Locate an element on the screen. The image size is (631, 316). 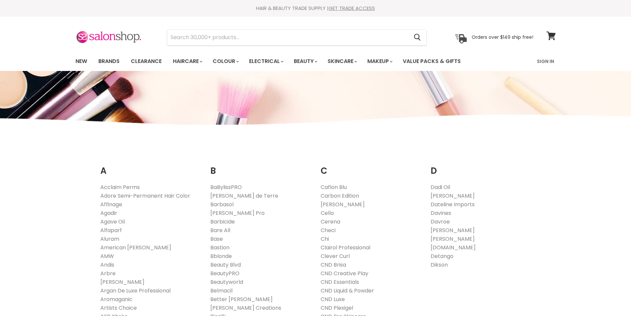
ul: Main menu is located at coordinates (285, 61).